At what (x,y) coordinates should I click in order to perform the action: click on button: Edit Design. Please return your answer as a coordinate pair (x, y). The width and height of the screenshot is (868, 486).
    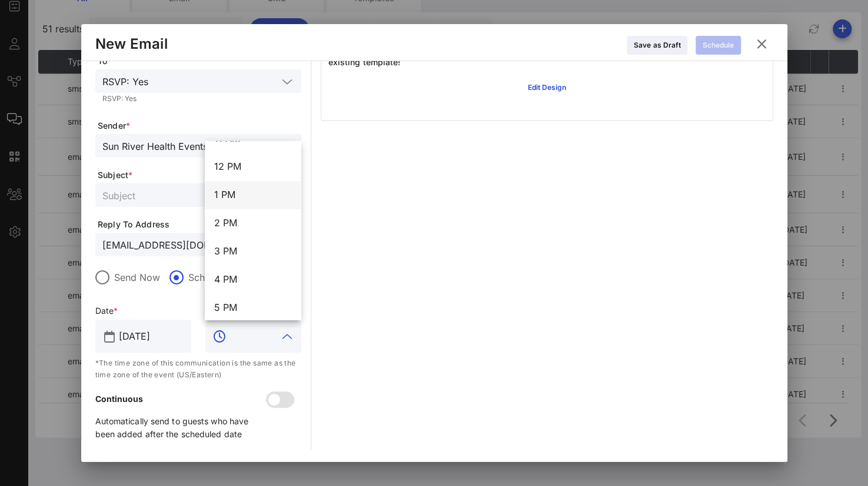
    Looking at the image, I should click on (547, 87).